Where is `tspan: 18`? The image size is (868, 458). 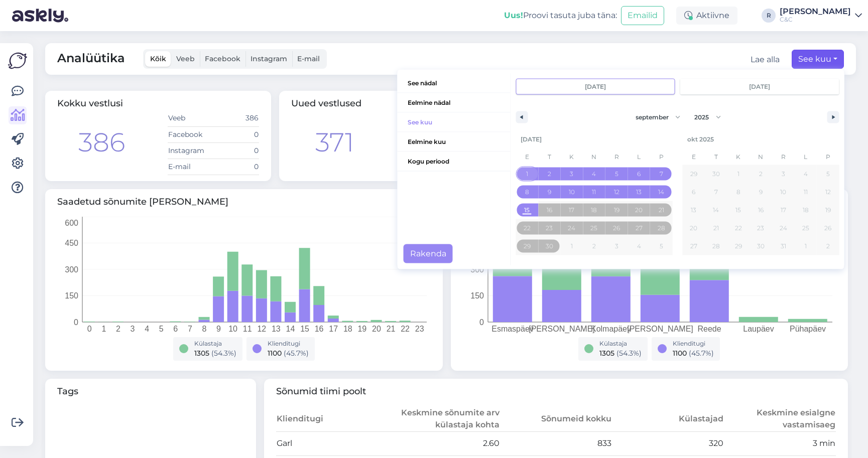 tspan: 18 is located at coordinates (348, 328).